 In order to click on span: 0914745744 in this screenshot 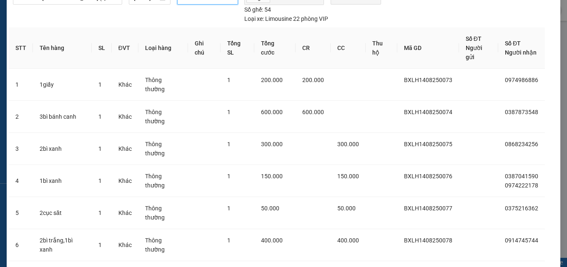, I will do `click(522, 241)`.